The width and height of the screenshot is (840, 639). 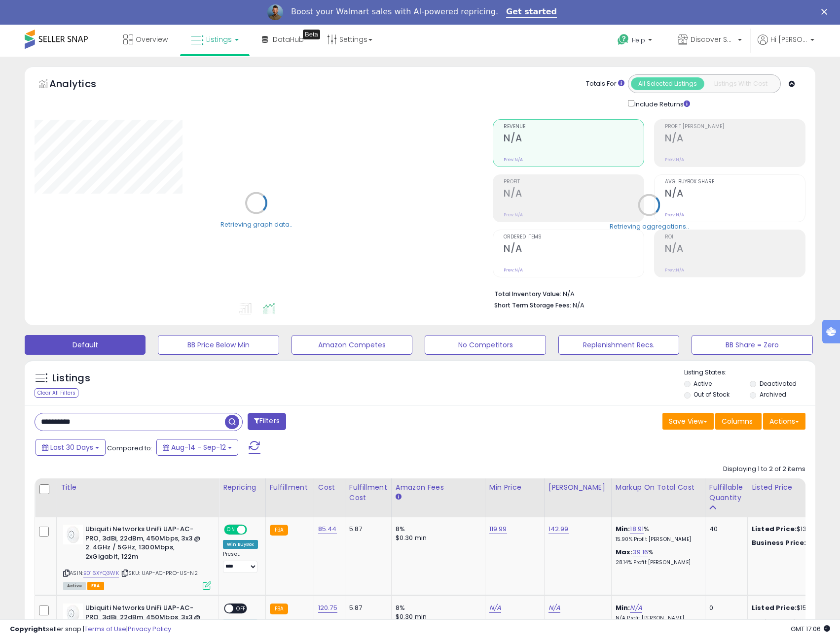 I want to click on span: ON, so click(x=231, y=530).